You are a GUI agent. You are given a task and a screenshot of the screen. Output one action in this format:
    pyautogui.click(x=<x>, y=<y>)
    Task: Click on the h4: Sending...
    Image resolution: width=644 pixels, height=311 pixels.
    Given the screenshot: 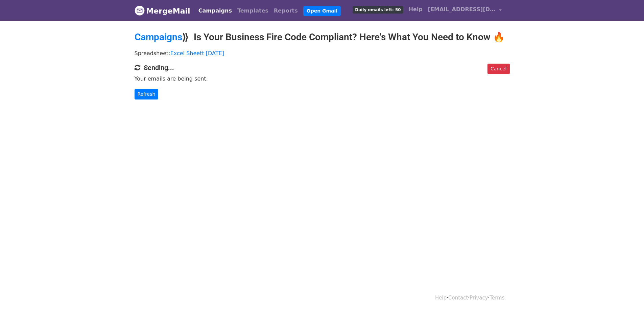 What is the action you would take?
    pyautogui.click(x=322, y=68)
    